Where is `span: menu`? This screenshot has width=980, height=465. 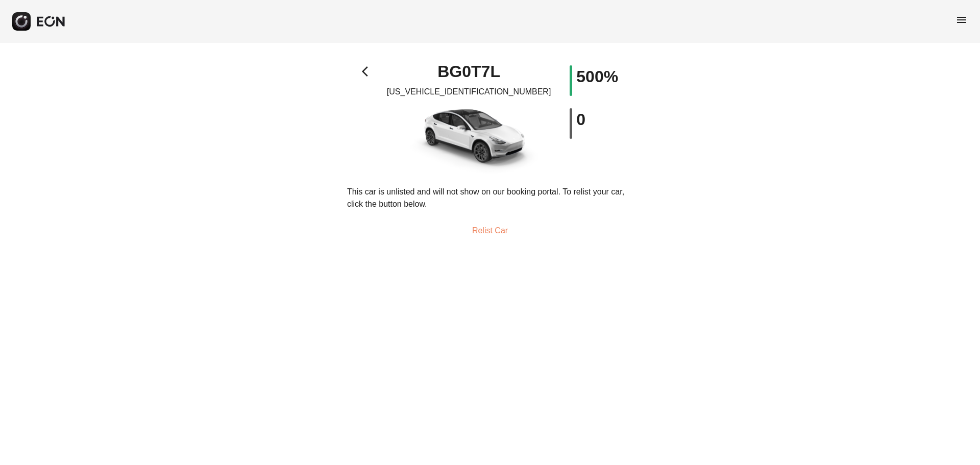 span: menu is located at coordinates (962, 20).